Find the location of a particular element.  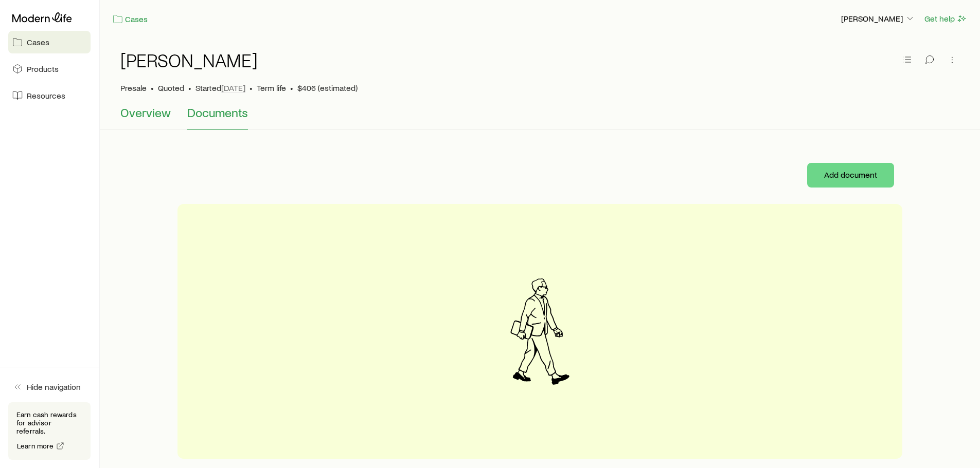

button: Add document is located at coordinates (851, 175).